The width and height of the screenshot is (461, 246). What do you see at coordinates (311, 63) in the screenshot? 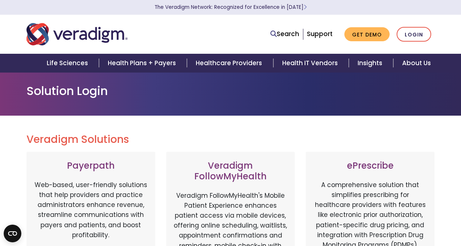
I see `a: Health IT Vendors` at bounding box center [311, 63].